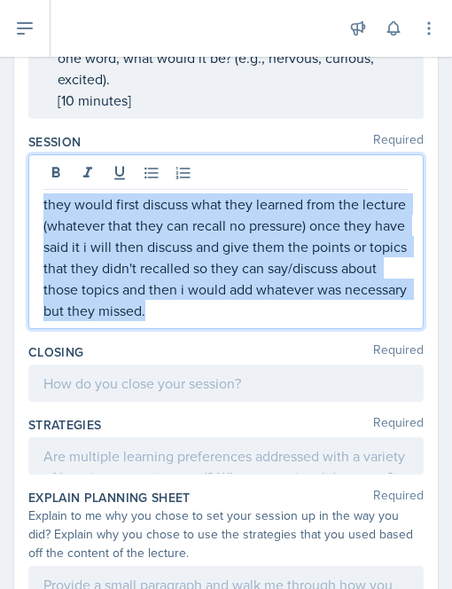 The height and width of the screenshot is (589, 452). What do you see at coordinates (109, 497) in the screenshot?
I see `label: Explain Planning Sheet` at bounding box center [109, 497].